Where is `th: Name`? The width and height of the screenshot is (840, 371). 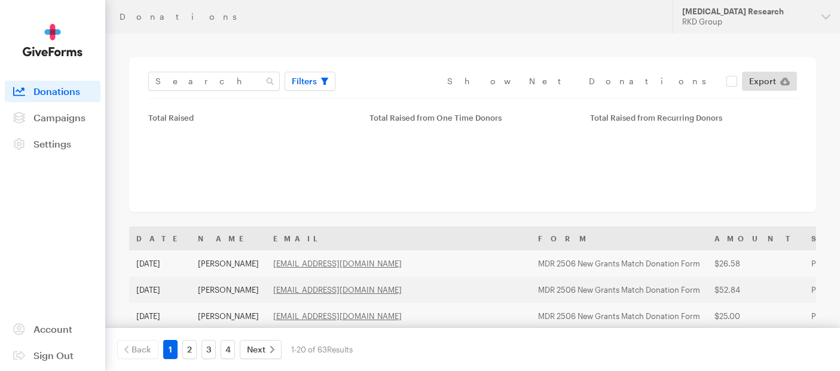
th: Name is located at coordinates (228, 239).